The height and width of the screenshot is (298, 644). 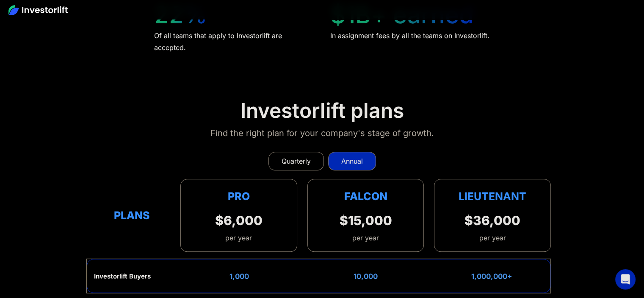 What do you see at coordinates (352, 161) in the screenshot?
I see `div: Annual` at bounding box center [352, 161].